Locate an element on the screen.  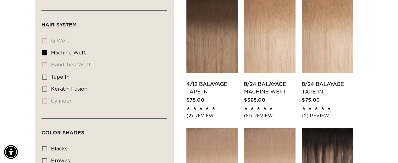
a: 4/12 Balayage Tape In is located at coordinates (212, 88).